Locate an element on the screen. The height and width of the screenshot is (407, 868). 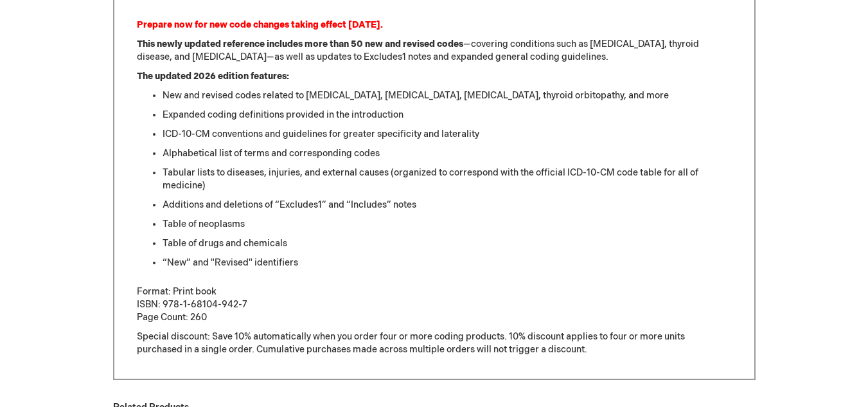
li: Table of drugs and chemicals is located at coordinates (447, 244).